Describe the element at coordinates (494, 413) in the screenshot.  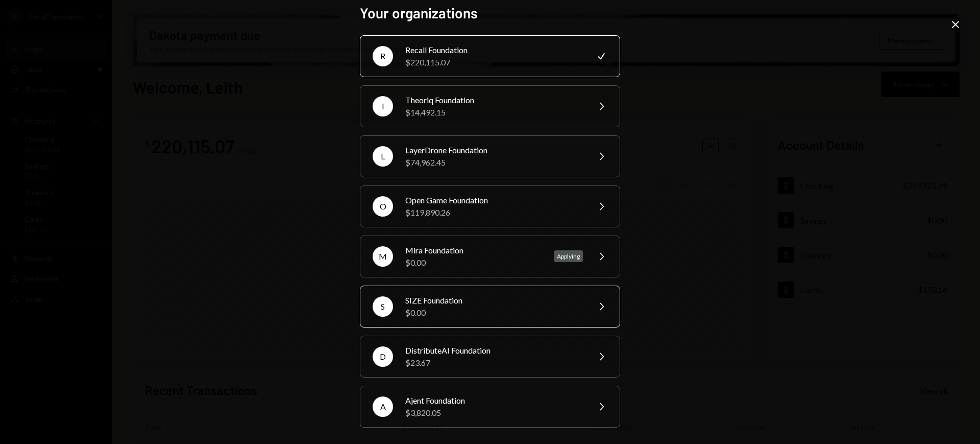
I see `div: $3,820.05` at that location.